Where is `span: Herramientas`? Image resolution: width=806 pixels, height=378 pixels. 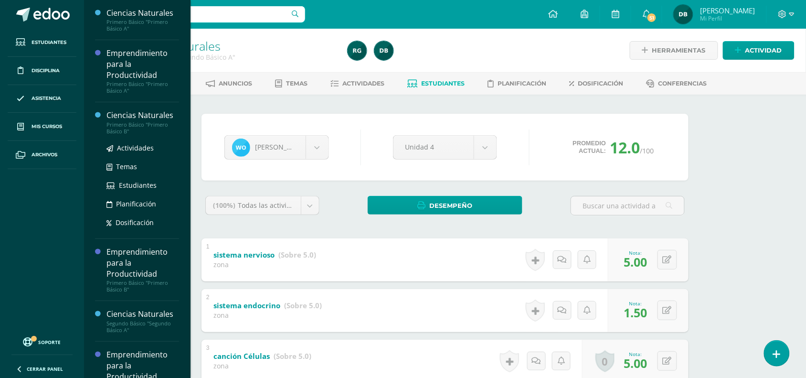
span: Herramientas is located at coordinates (679, 50).